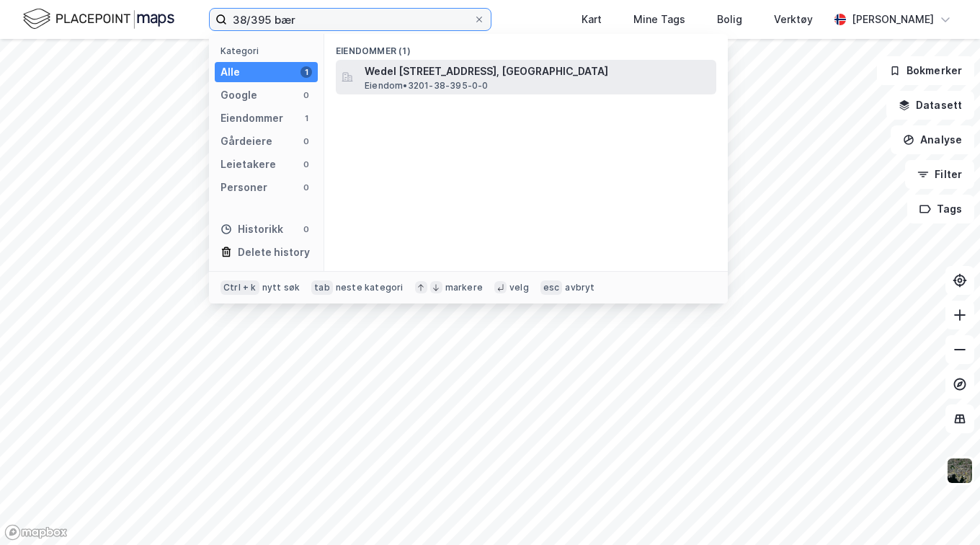  What do you see at coordinates (551, 287) in the screenshot?
I see `div: esc` at bounding box center [551, 287].